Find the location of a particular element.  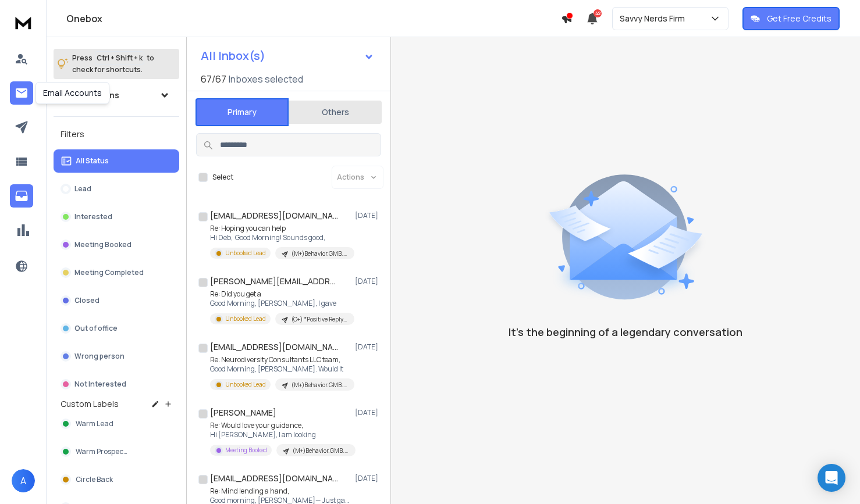

button: All Status is located at coordinates (117, 161).